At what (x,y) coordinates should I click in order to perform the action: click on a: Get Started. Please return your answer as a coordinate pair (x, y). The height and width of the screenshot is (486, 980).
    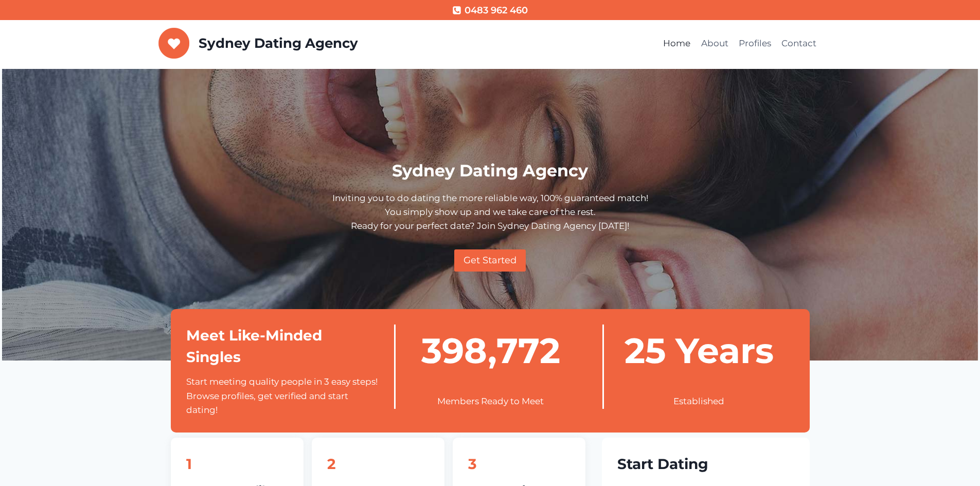
    Looking at the image, I should click on (490, 260).